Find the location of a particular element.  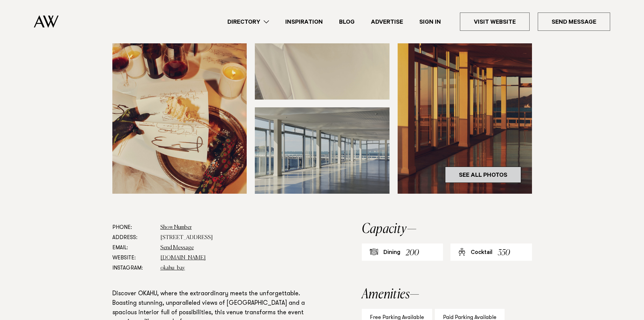

h2: Capacity is located at coordinates (447, 229).